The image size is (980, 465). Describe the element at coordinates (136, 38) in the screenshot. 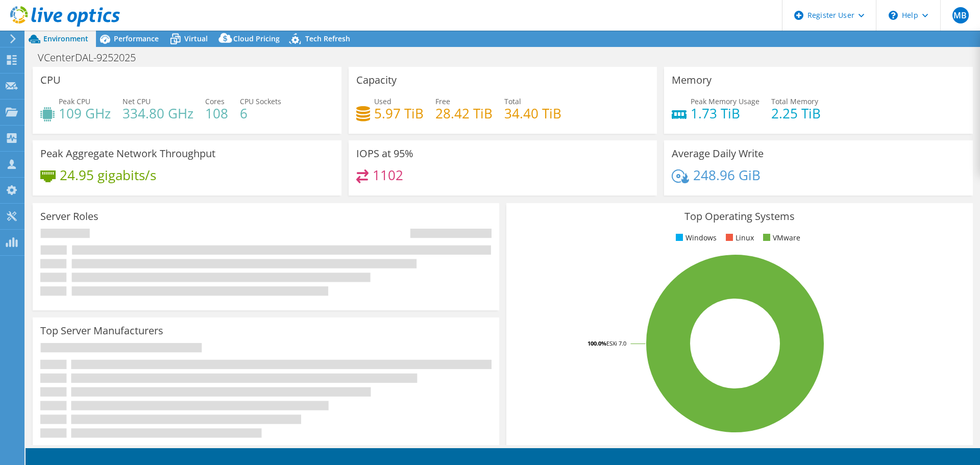

I see `span: Performance` at that location.